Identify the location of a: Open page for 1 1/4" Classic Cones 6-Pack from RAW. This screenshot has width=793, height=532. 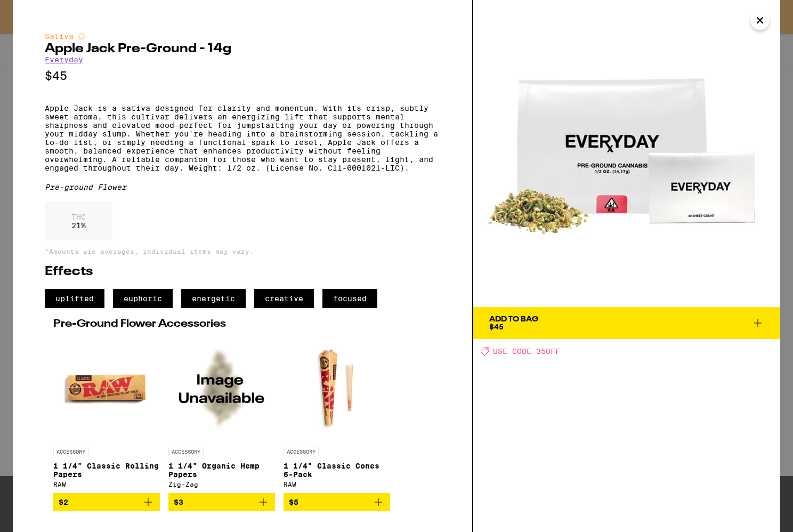
(337, 414).